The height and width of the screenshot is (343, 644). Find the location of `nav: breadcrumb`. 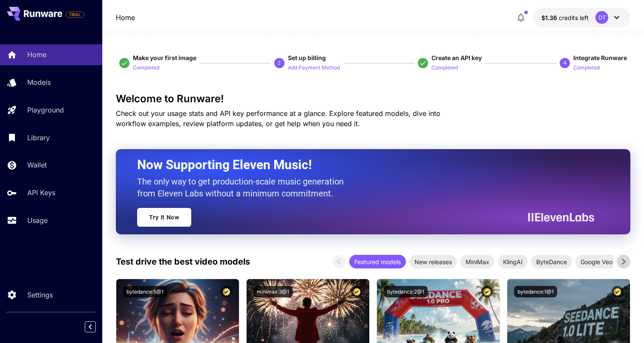

nav: breadcrumb is located at coordinates (125, 17).